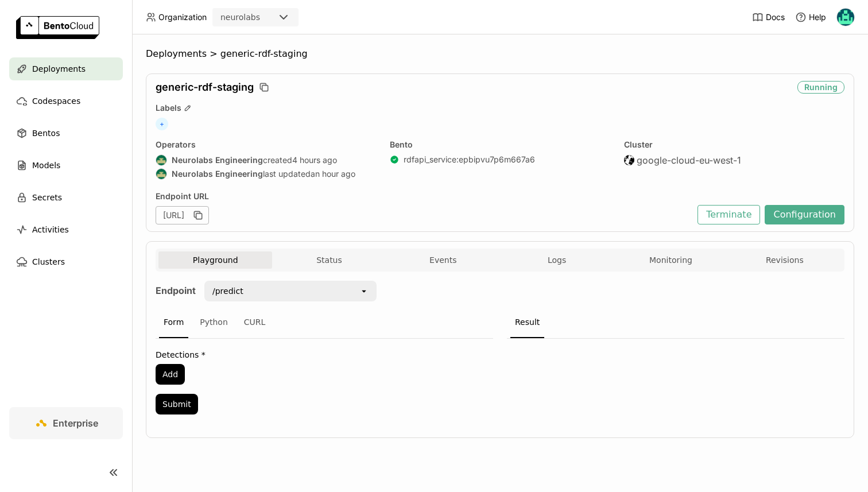 The image size is (868, 492). Describe the element at coordinates (557, 260) in the screenshot. I see `span: Logs` at that location.